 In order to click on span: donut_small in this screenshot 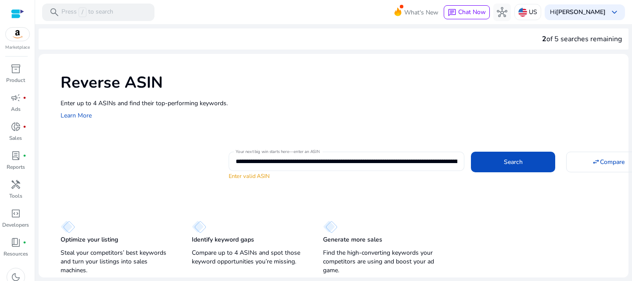, I will do `click(16, 127)`.